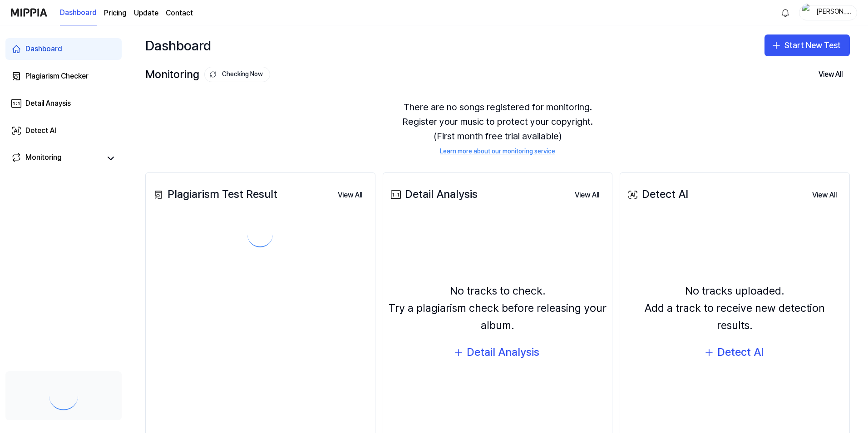 The image size is (868, 433). I want to click on a: Monitoring, so click(56, 158).